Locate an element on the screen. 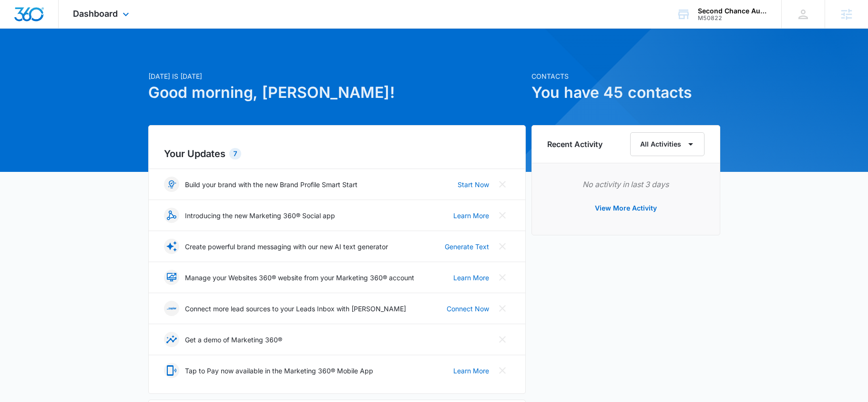 The width and height of the screenshot is (868, 402). div: account name is located at coordinates (732, 11).